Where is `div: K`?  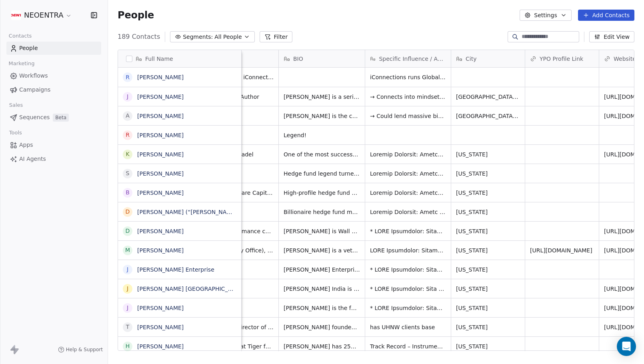
div: K is located at coordinates (127, 154).